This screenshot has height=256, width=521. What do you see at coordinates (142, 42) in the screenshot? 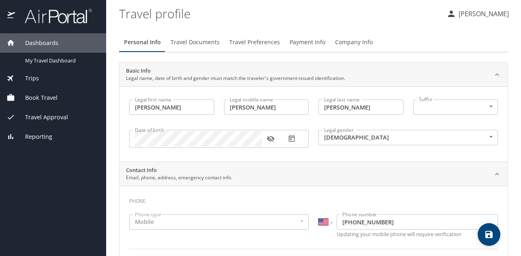
I see `span: Personal Info` at bounding box center [142, 42].